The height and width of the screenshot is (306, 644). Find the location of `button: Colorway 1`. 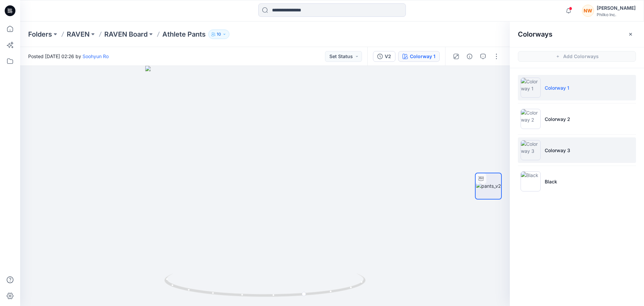

button: Colorway 1 is located at coordinates (419, 57).